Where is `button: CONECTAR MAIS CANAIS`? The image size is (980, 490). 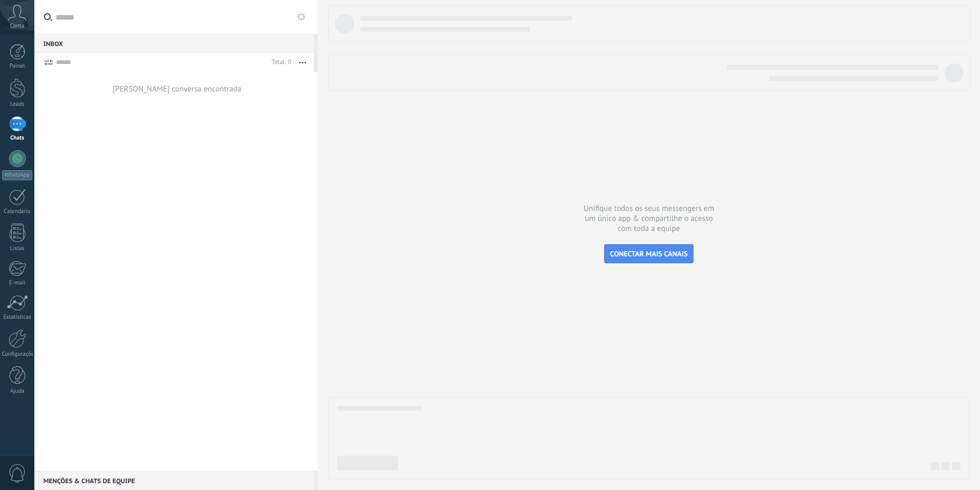 button: CONECTAR MAIS CANAIS is located at coordinates (649, 254).